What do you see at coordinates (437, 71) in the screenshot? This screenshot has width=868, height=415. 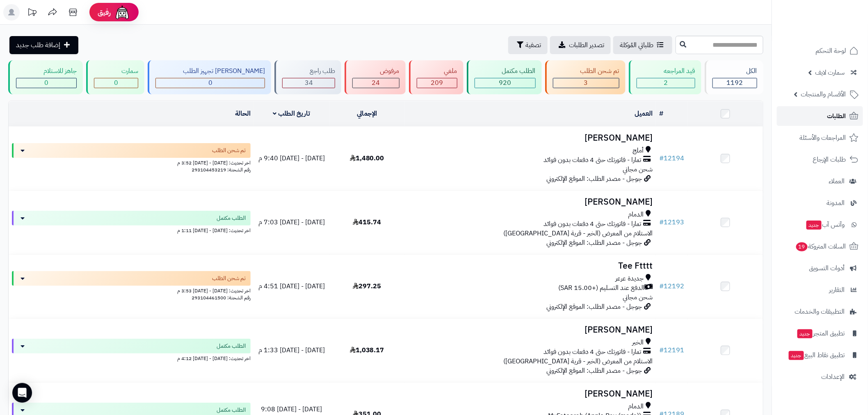 I see `div: ملغي` at bounding box center [437, 71].